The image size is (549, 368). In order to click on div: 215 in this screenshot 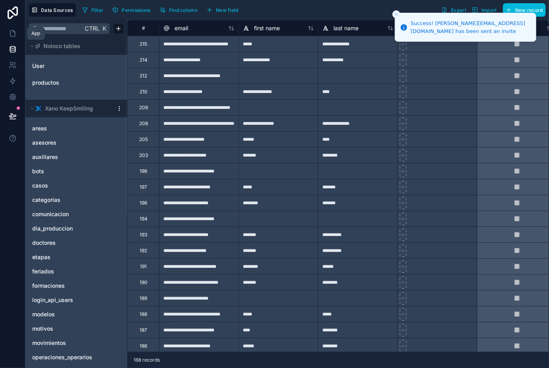, I will do `click(143, 44)`.